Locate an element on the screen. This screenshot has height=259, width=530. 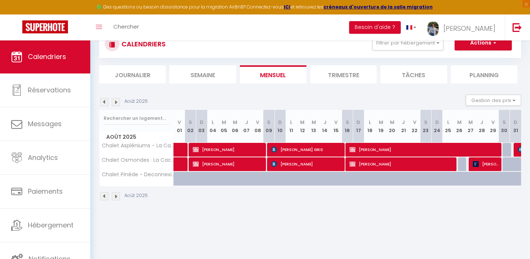
th: 15 is located at coordinates (336, 126).